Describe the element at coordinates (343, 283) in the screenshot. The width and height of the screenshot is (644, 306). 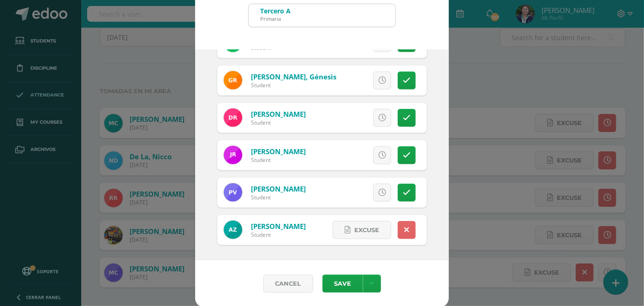
I see `button: Save` at that location.